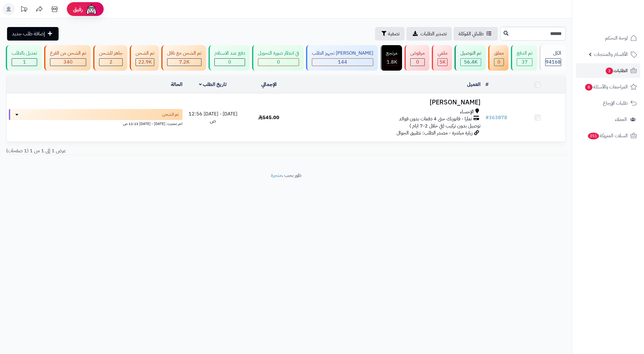 The width and height of the screenshot is (644, 354). Describe the element at coordinates (524, 57) in the screenshot. I see `a: تم الدفع 37` at that location.